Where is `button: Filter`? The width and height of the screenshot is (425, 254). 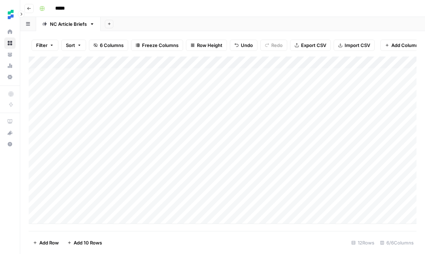 button: Filter is located at coordinates (45, 45).